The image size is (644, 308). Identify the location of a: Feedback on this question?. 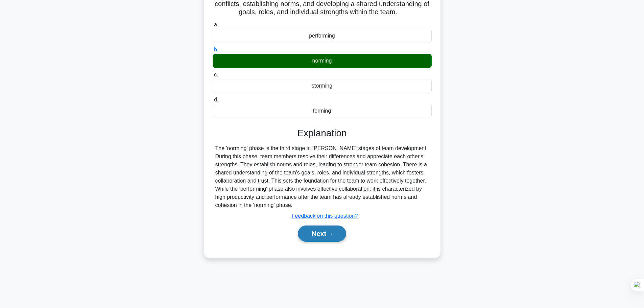
(325, 216).